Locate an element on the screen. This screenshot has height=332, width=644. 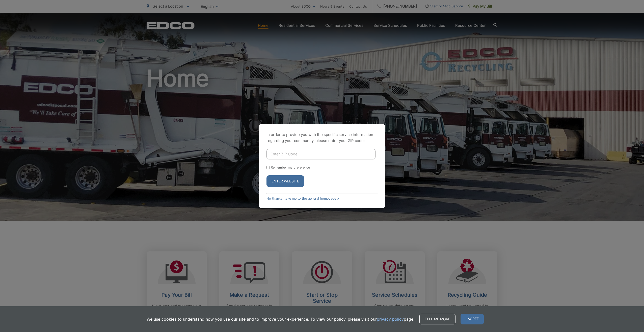
p: In order to provide you with the specific service information regarding your community, please en... is located at coordinates (322, 138).